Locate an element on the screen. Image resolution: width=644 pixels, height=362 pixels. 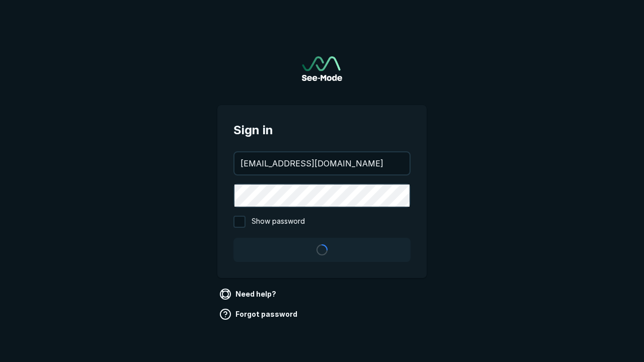
a: Need help? is located at coordinates (248, 294).